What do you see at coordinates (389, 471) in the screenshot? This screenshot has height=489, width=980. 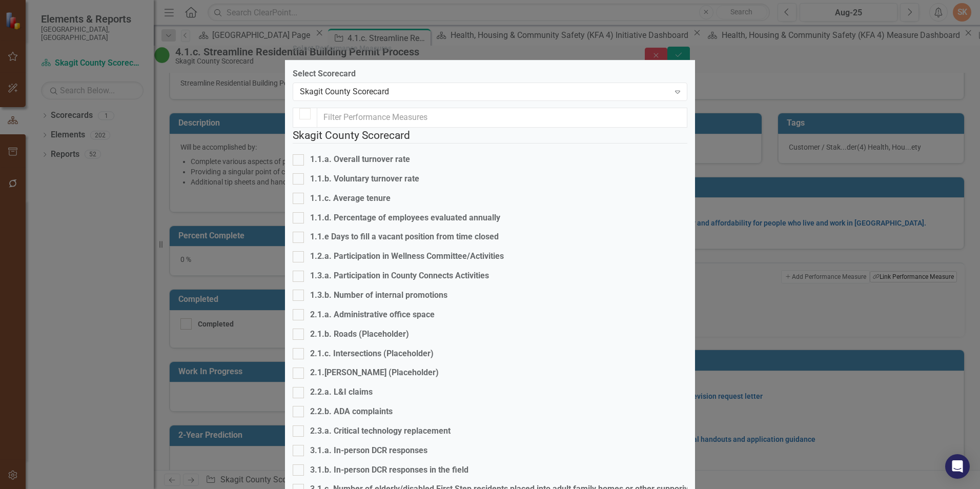 I see `div: 3.1.b. In-person DCR responses in the field` at bounding box center [389, 471].